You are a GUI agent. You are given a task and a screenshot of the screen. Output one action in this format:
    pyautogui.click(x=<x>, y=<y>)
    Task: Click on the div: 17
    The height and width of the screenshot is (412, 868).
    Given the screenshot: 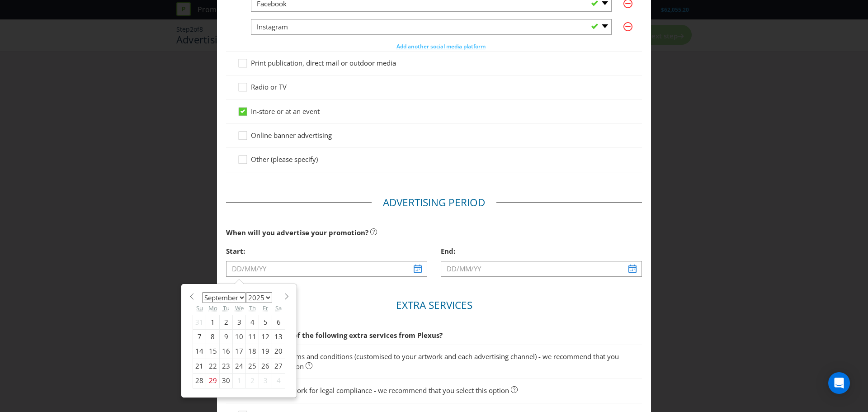 What is the action you would take?
    pyautogui.click(x=239, y=352)
    